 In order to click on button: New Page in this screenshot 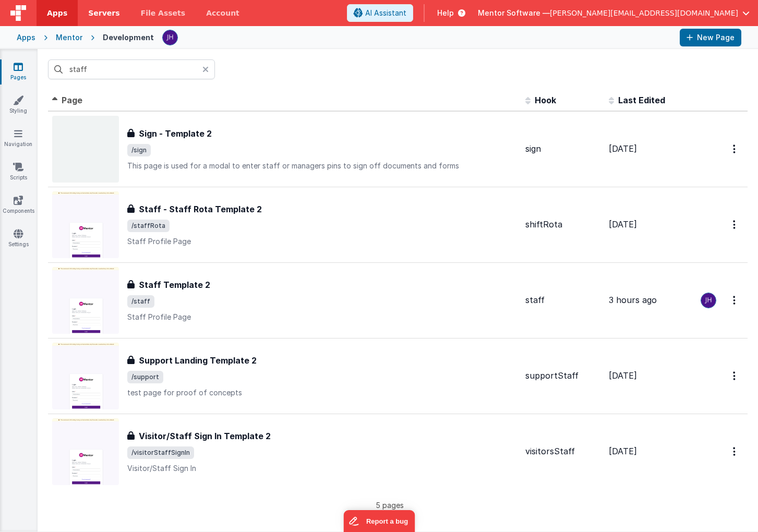, I will do `click(710, 38)`.